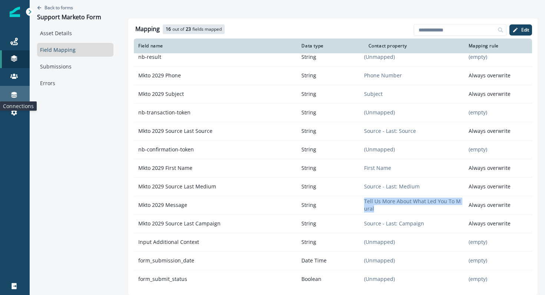 The height and width of the screenshot is (295, 545). What do you see at coordinates (414, 224) in the screenshot?
I see `p: Source - Last: Campaign` at bounding box center [414, 224].